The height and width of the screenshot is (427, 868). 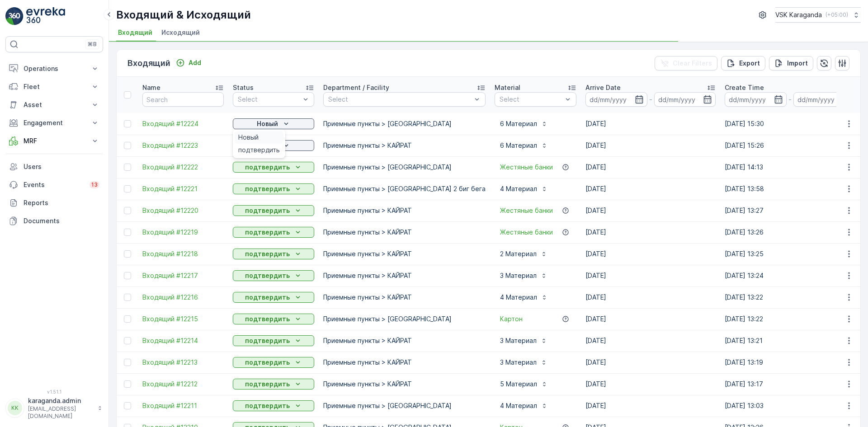 I want to click on p: Fleet, so click(x=54, y=87).